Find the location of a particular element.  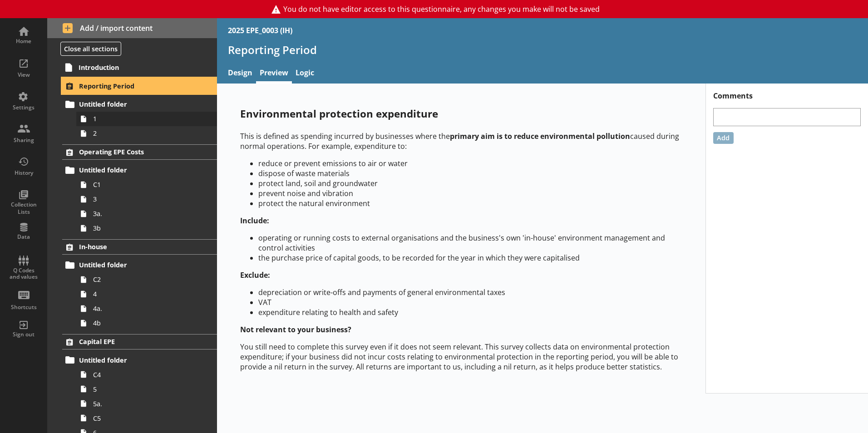

span: C5 is located at coordinates (143, 418).